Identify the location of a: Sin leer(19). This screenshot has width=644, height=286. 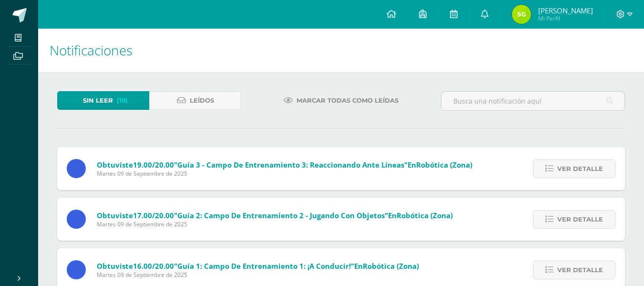
(103, 100).